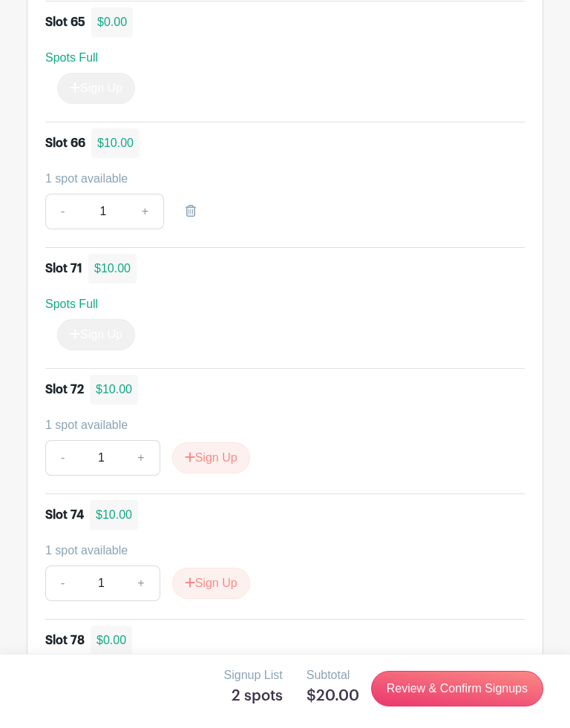 The image size is (570, 728). What do you see at coordinates (65, 515) in the screenshot?
I see `div: Slot 74` at bounding box center [65, 515].